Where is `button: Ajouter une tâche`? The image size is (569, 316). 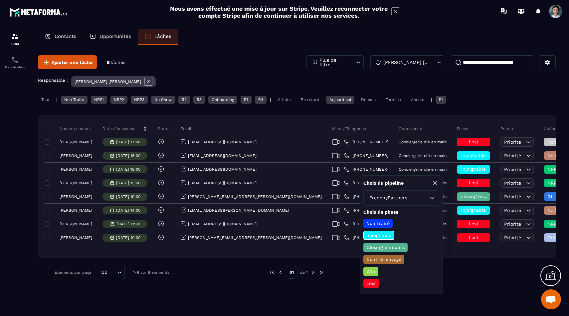
button: Ajouter une tâche is located at coordinates (67, 62).